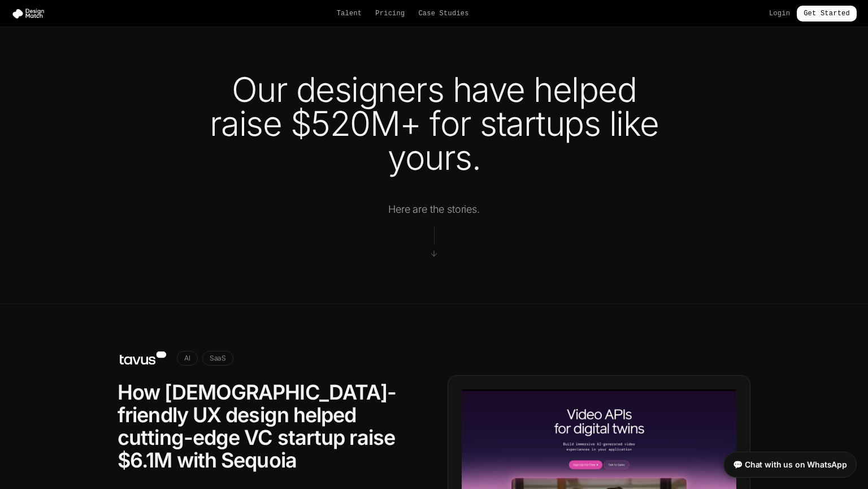 The width and height of the screenshot is (868, 489). Describe the element at coordinates (142, 358) in the screenshot. I see `img: Tavus` at that location.